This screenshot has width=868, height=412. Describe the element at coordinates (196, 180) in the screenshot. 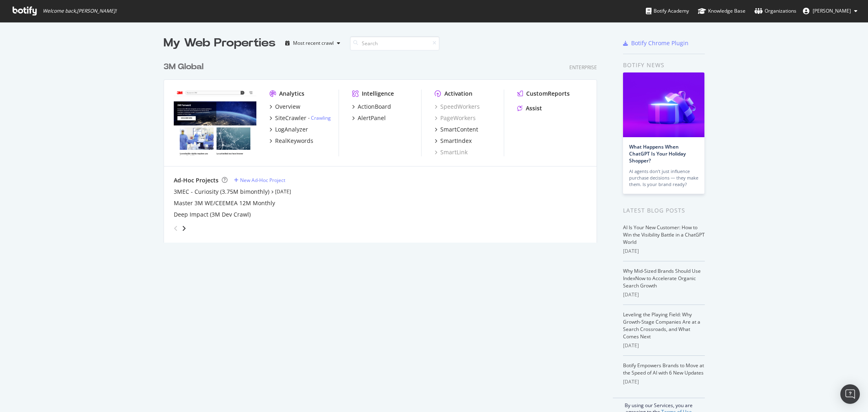

I see `div: Ad-Hoc Projects` at that location.